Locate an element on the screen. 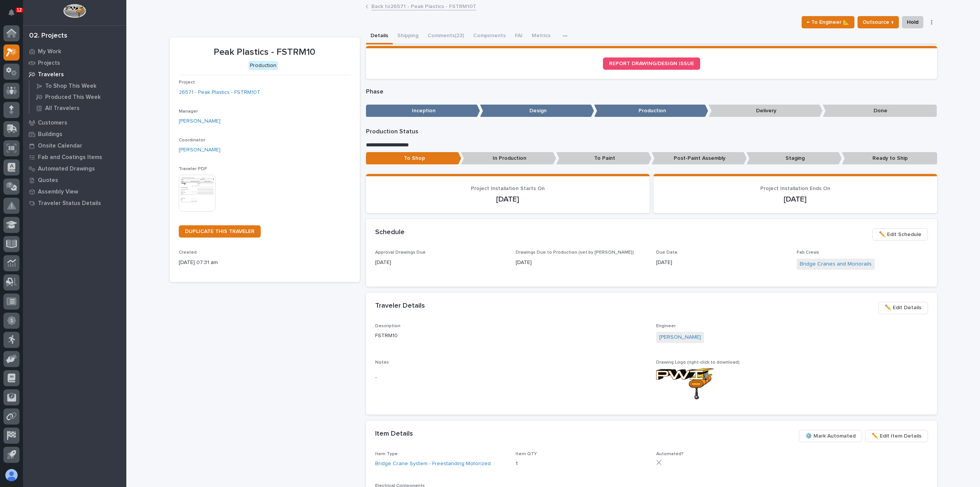 The height and width of the screenshot is (487, 980). button: ✏️ Edit Item Details is located at coordinates (897, 436).